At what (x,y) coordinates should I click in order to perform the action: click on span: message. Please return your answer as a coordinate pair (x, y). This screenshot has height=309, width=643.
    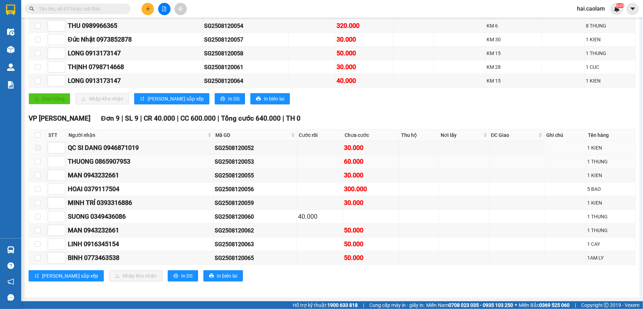
    Looking at the image, I should click on (11, 298).